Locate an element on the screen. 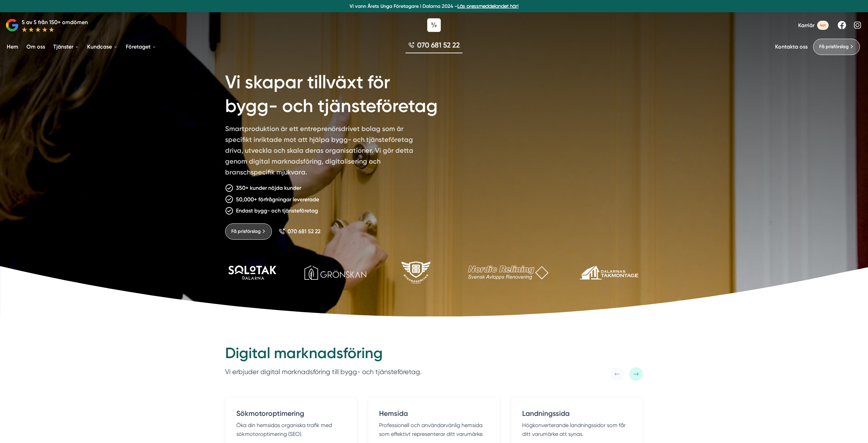 The width and height of the screenshot is (868, 443). p: Endast bygg- och tjänsteföretag is located at coordinates (277, 210).